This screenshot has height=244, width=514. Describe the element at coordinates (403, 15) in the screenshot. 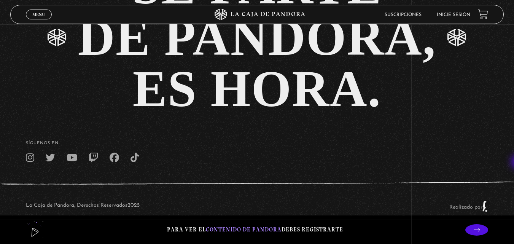

I see `a: Suscripciones` at that location.